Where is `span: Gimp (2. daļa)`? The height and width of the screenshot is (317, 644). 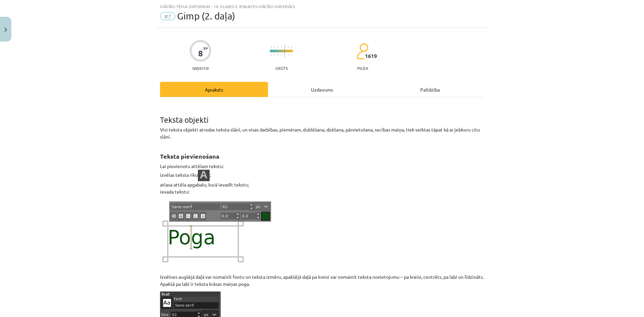 span: Gimp (2. daļa) is located at coordinates (206, 16).